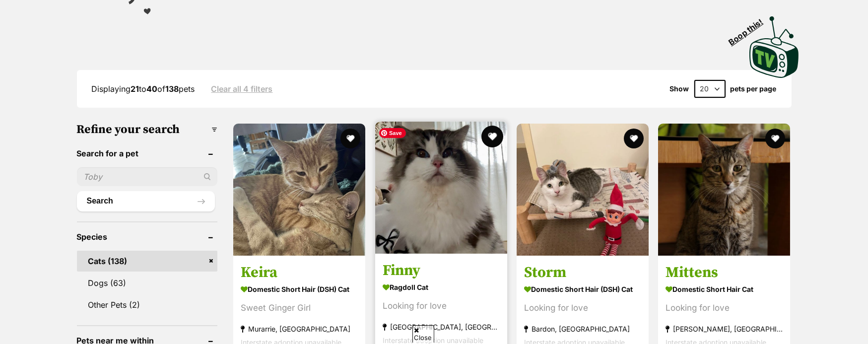 The width and height of the screenshot is (868, 344). I want to click on a: Dogs (63), so click(148, 283).